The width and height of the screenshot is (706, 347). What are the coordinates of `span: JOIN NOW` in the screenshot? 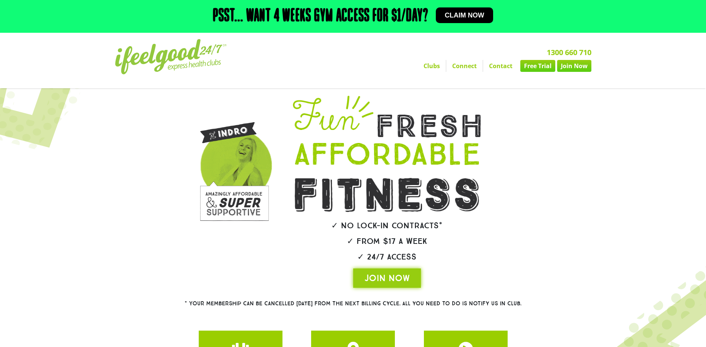 It's located at (387, 278).